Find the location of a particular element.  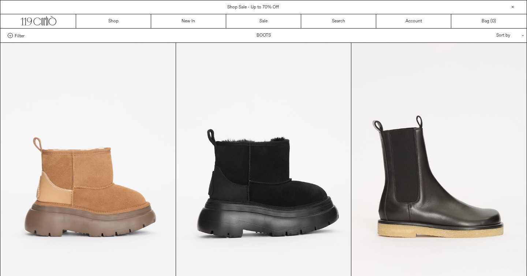

span: Filter is located at coordinates (19, 35).